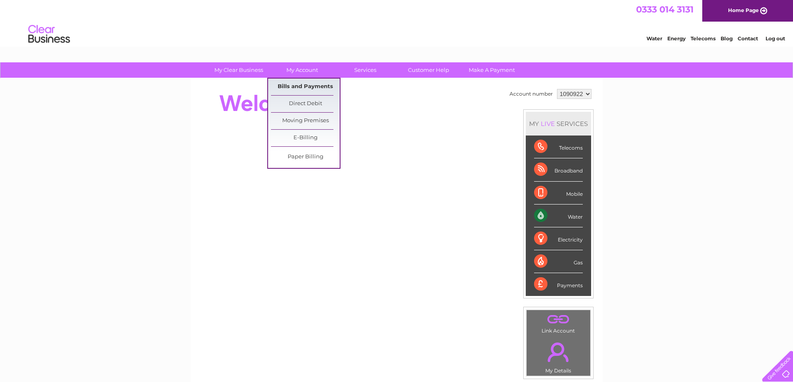 This screenshot has height=382, width=793. I want to click on a: My Account, so click(302, 70).